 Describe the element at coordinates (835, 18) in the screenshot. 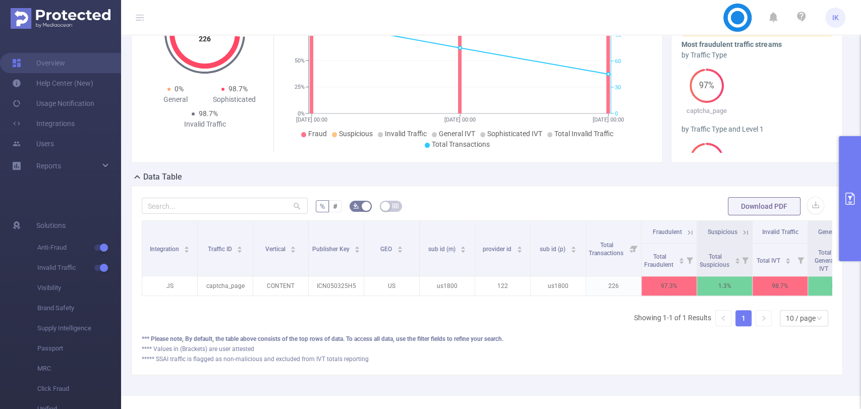

I see `span: IK` at that location.